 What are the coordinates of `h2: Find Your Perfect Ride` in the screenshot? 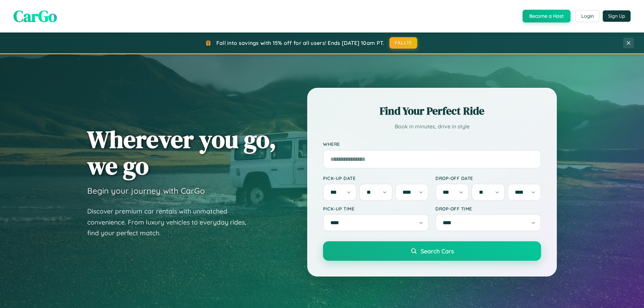 It's located at (432, 111).